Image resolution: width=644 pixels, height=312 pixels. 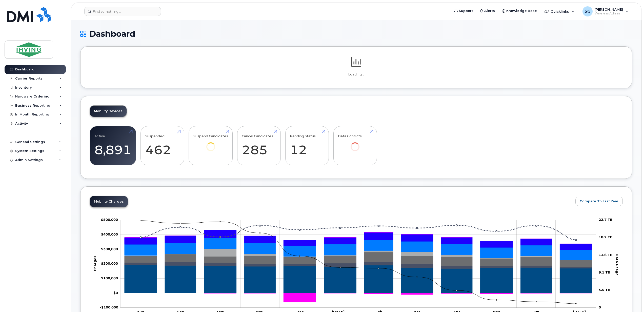 I want to click on tspan: 9.1 TB, so click(x=605, y=272).